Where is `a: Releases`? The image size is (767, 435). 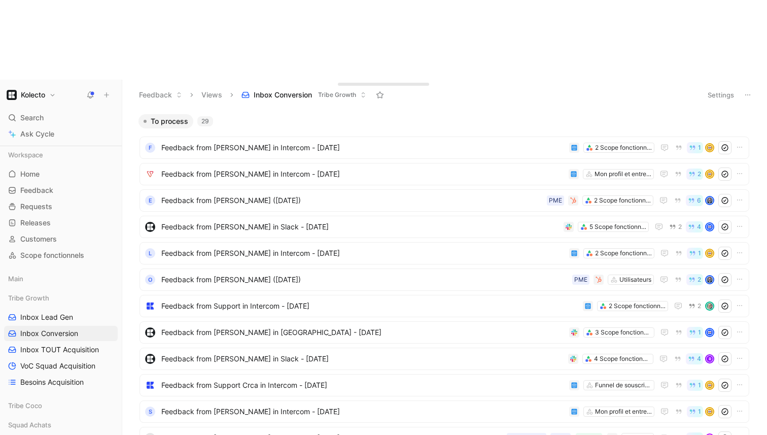
a: Releases is located at coordinates (61, 223).